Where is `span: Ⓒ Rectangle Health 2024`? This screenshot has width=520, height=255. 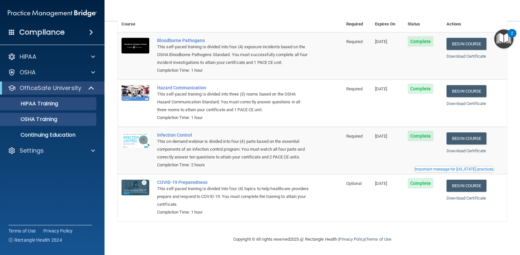
span: Ⓒ Rectangle Health 2024 is located at coordinates (35, 240).